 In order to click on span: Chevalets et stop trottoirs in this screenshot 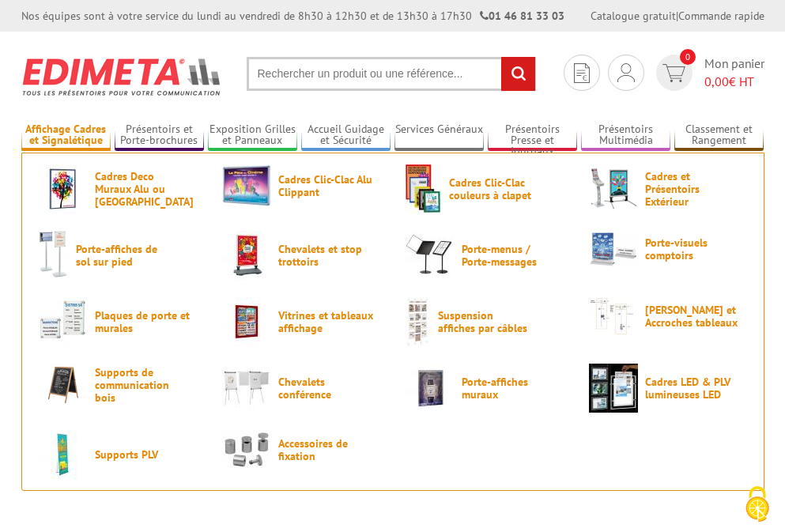, I will do `click(326, 256)`.